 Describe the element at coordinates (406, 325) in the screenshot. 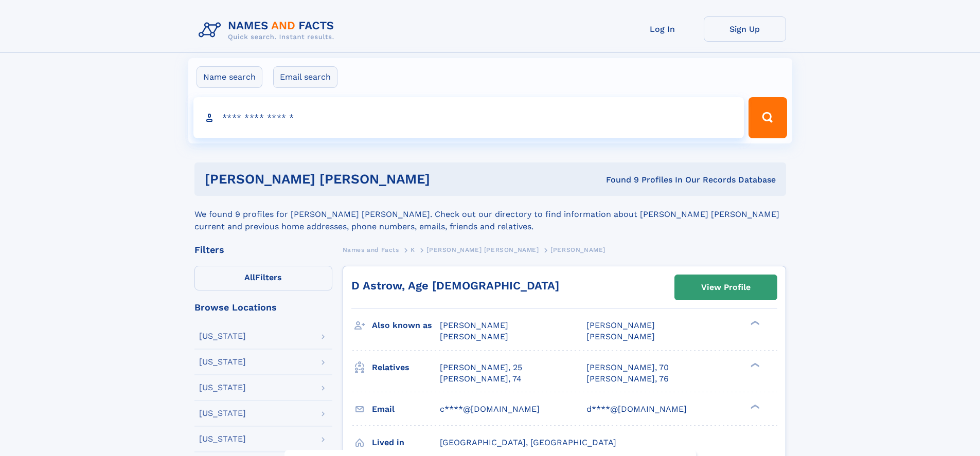

I see `h3: Also known as` at that location.